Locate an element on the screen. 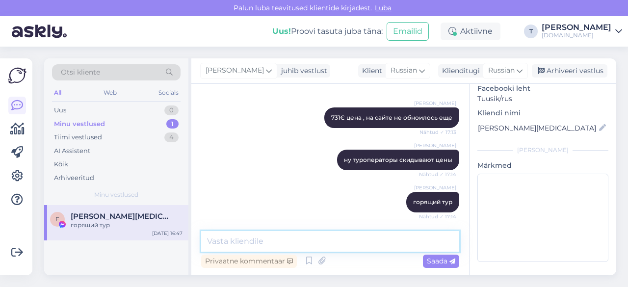 The height and width of the screenshot is (287, 628). div: T is located at coordinates (531, 31).